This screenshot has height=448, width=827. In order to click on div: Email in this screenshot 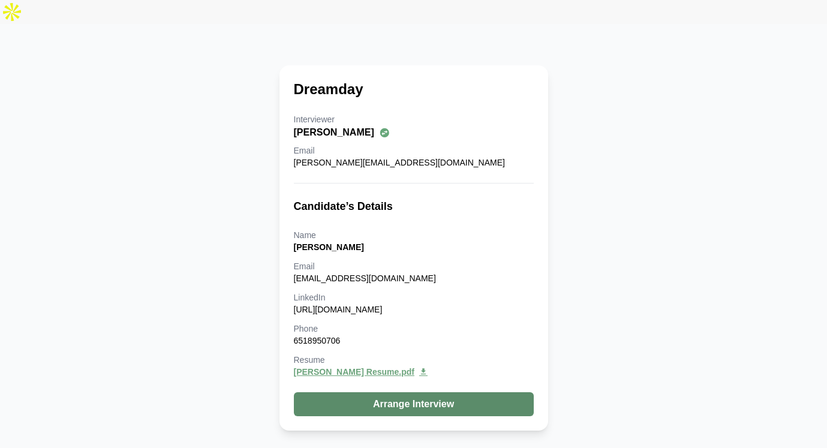, I will do `click(414, 266)`.